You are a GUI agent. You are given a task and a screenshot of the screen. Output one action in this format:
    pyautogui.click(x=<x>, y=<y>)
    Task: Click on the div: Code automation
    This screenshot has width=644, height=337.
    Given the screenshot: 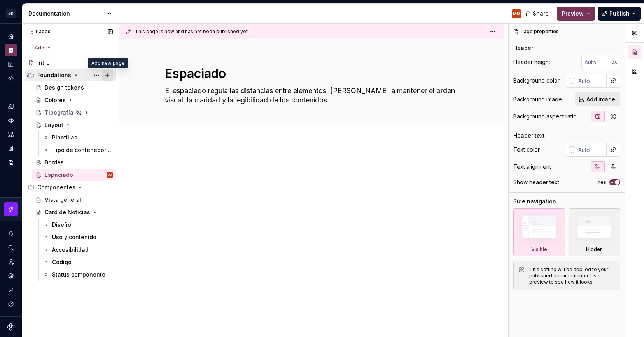 What is the action you would take?
    pyautogui.click(x=11, y=78)
    